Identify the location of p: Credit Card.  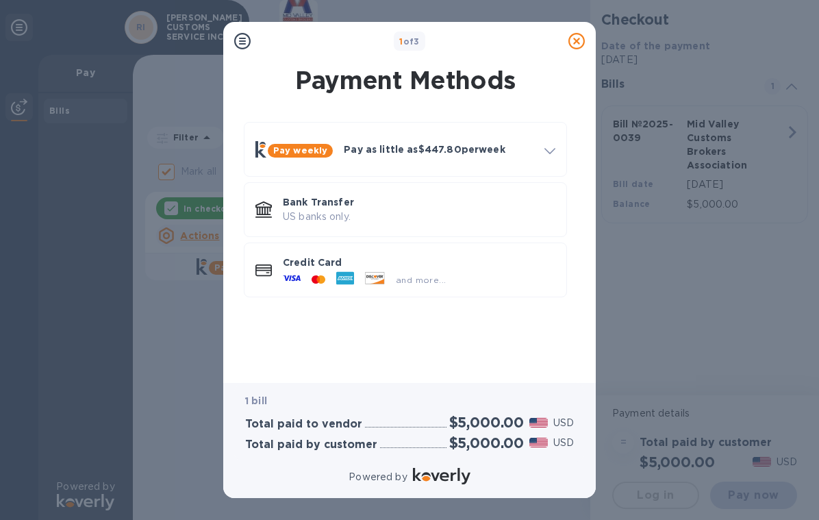
(419, 262).